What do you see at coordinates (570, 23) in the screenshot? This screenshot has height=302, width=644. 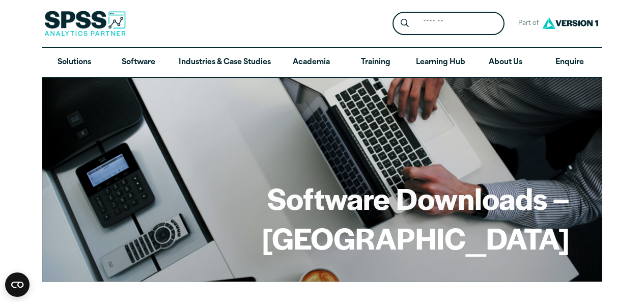 I see `img: Version1 Logo` at bounding box center [570, 23].